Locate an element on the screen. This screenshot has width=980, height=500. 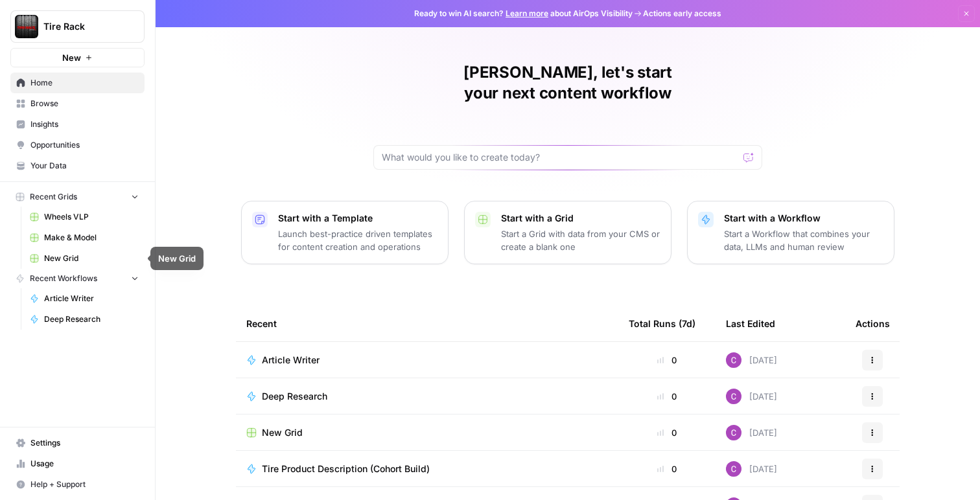
p: Start a Workflow that combines your data, LLMs and human review is located at coordinates (804, 240).